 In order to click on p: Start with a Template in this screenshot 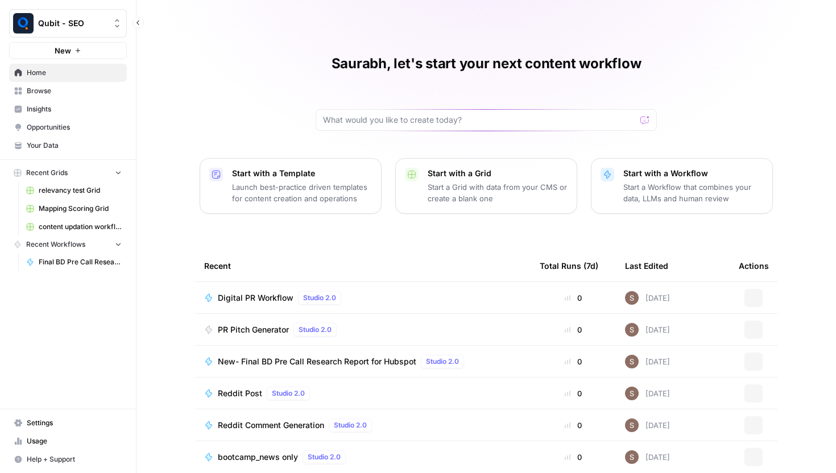, I will do `click(302, 173)`.